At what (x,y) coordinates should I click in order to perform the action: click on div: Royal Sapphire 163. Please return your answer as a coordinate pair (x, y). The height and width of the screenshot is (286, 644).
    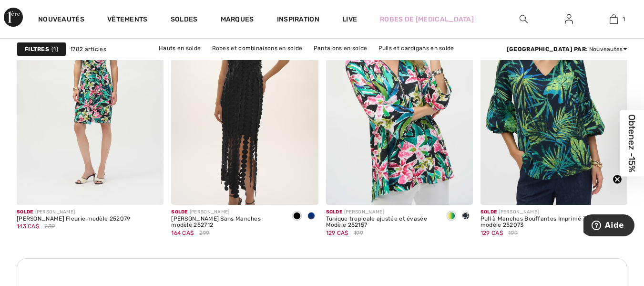
    Looking at the image, I should click on (311, 216).